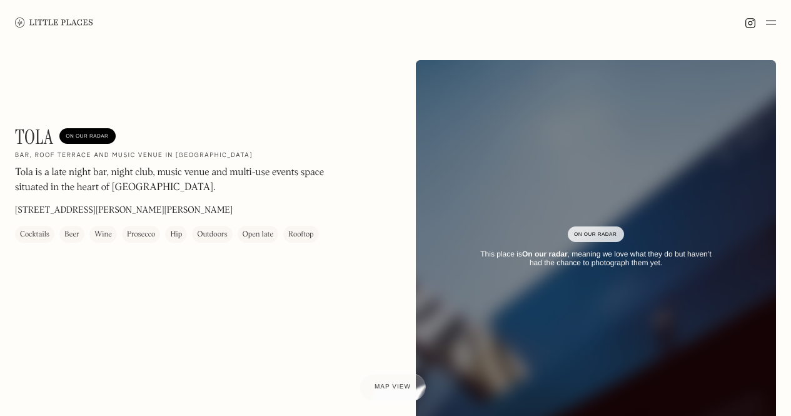 This screenshot has height=416, width=791. What do you see at coordinates (212, 234) in the screenshot?
I see `div: Outdoors` at bounding box center [212, 234].